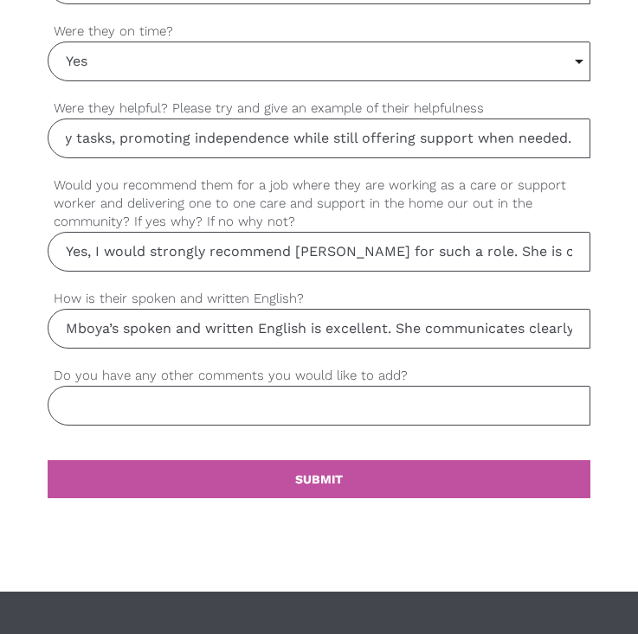 The image size is (638, 634). I want to click on a: SUBMIT, so click(319, 479).